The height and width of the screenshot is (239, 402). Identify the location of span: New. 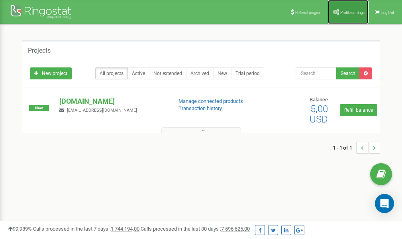
(39, 108).